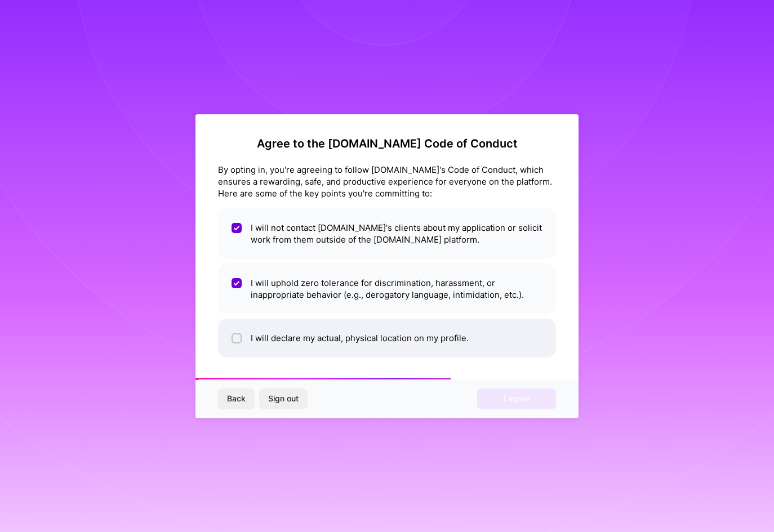  I want to click on li: I will declare my actual, physical location on my profile., so click(387, 338).